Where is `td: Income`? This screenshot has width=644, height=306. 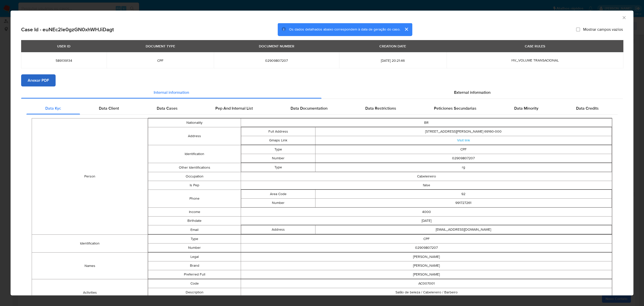
td: Income is located at coordinates (195, 212).